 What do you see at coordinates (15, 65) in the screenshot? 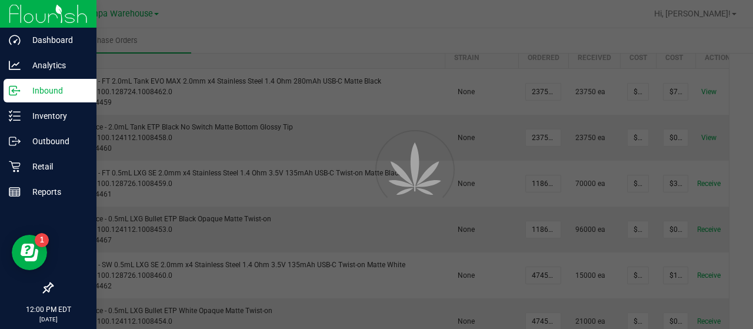
I see `inline-svg: Analytics` at bounding box center [15, 65].